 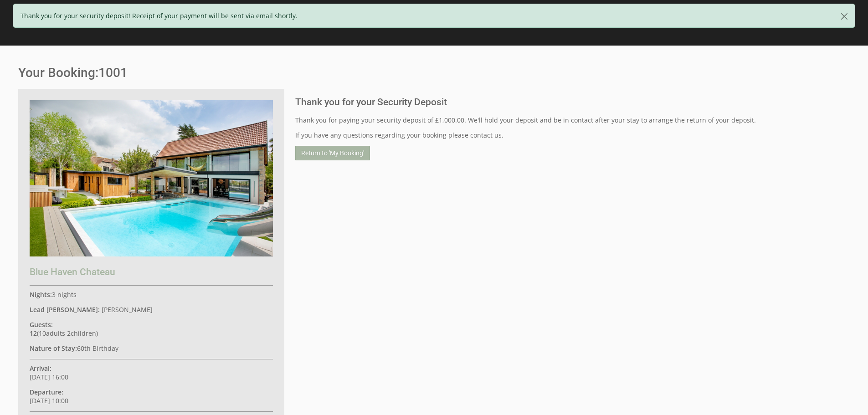 What do you see at coordinates (40, 368) in the screenshot?
I see `strong: Arrival:` at bounding box center [40, 368].